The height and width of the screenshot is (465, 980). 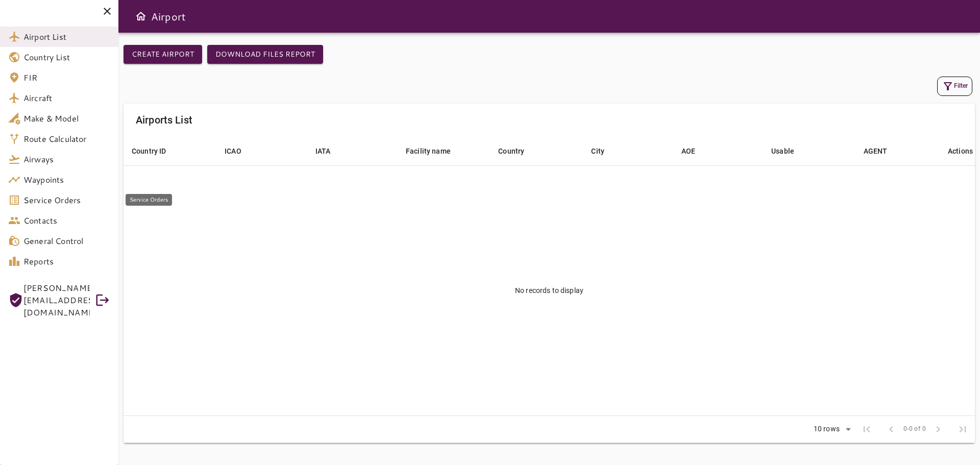 I want to click on span: Facility name, so click(x=435, y=151).